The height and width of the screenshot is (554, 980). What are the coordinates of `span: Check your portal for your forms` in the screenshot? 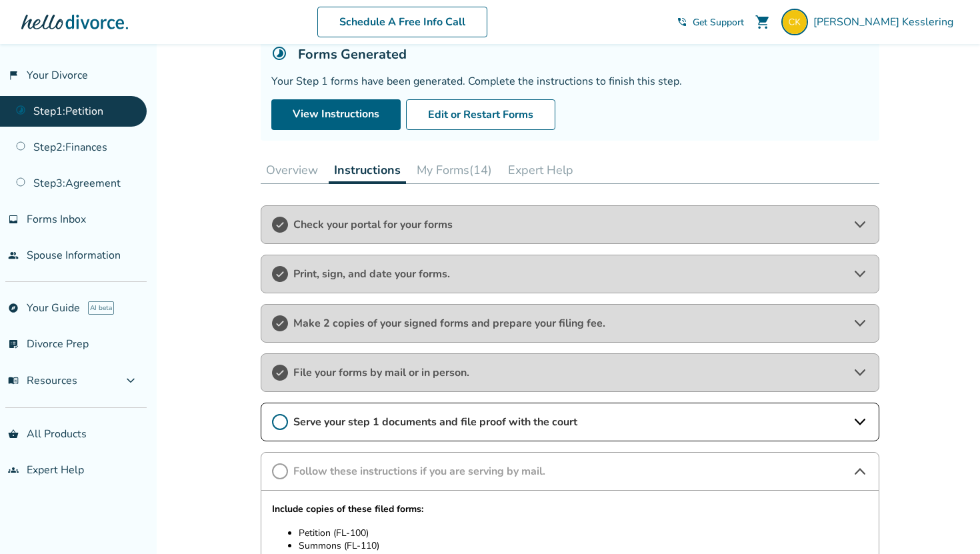 It's located at (570, 225).